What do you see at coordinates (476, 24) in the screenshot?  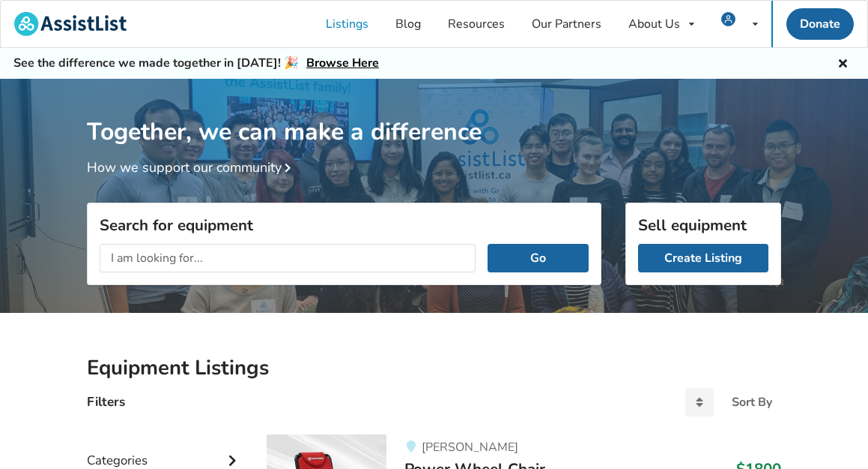 I see `a: Resources` at bounding box center [476, 24].